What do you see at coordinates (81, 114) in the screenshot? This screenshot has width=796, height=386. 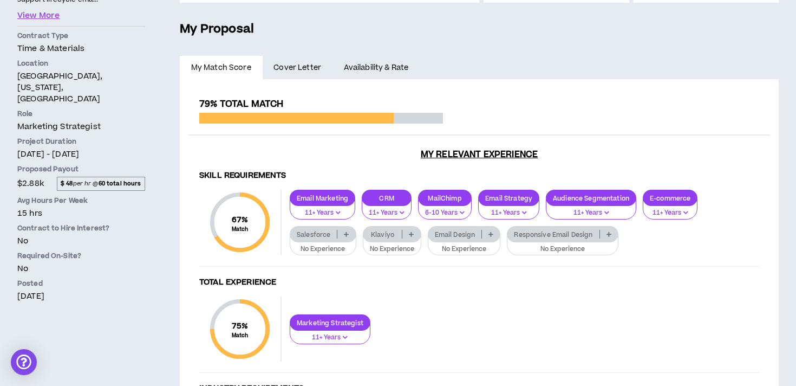 I see `p: Role` at bounding box center [81, 114].